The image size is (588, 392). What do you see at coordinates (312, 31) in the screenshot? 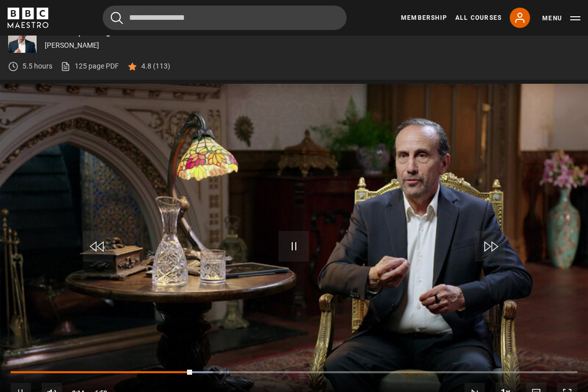
I see `p: Public Speaking and Communication` at bounding box center [312, 31].